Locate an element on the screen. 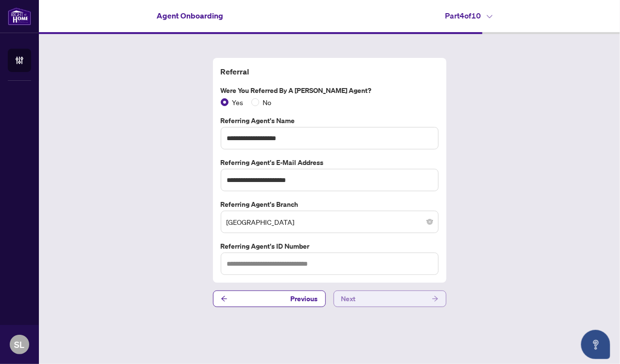 Image resolution: width=620 pixels, height=364 pixels. span: Burlington is located at coordinates (330, 222).